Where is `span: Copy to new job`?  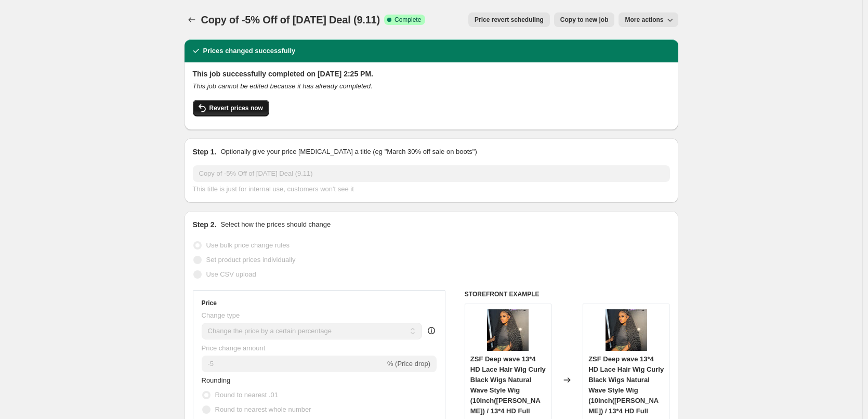 span: Copy to new job is located at coordinates (584, 20).